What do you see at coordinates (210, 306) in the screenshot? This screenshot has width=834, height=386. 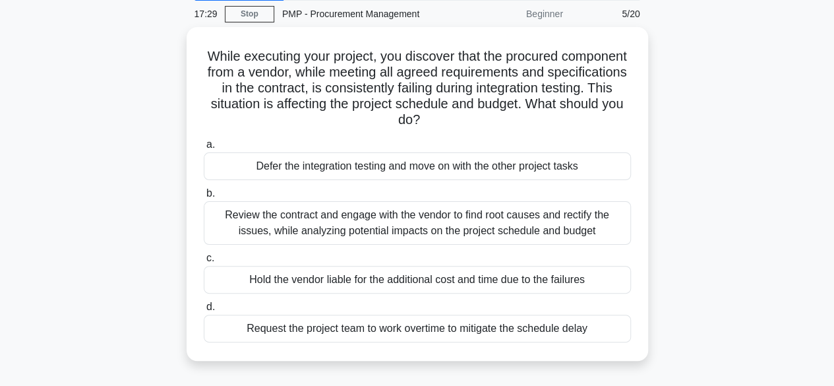 I see `span: d.` at bounding box center [210, 306].